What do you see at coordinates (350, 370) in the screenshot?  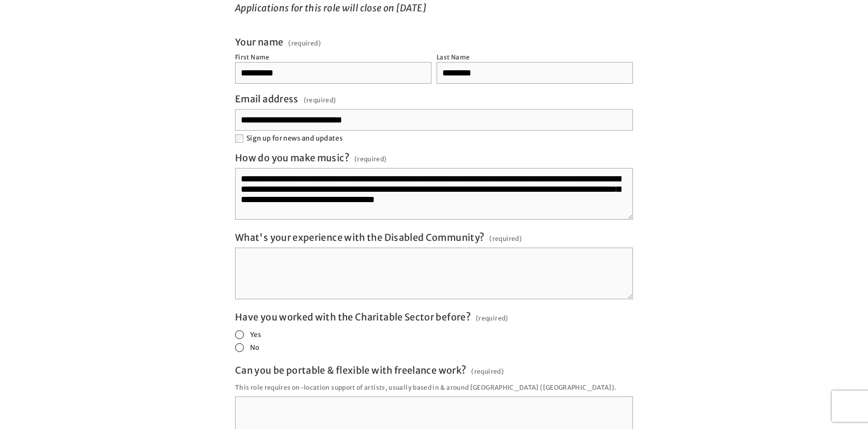 I see `span: Can you be portable & flexible with freelance work?` at bounding box center [350, 370].